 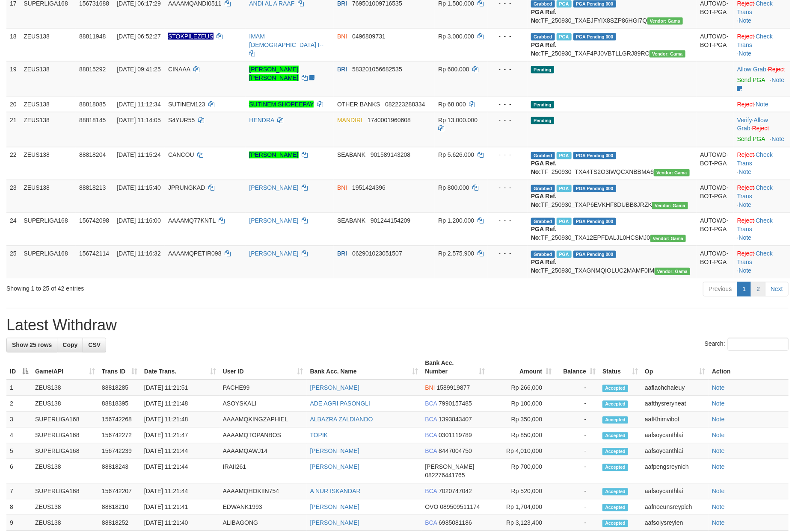 What do you see at coordinates (187, 188) in the screenshot?
I see `span: JPRUNGKAD` at bounding box center [187, 188].